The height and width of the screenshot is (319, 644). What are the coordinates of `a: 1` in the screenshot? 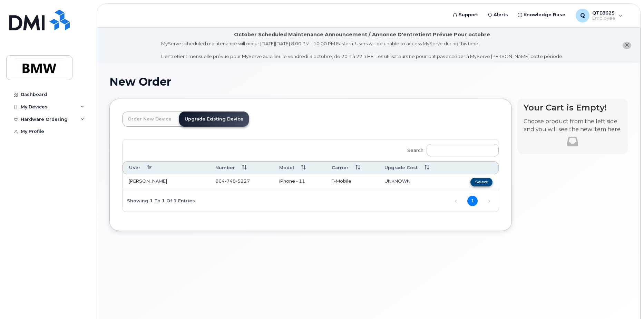 It's located at (473, 201).